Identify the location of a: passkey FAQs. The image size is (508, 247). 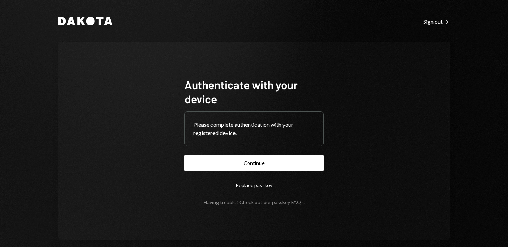
(287, 203).